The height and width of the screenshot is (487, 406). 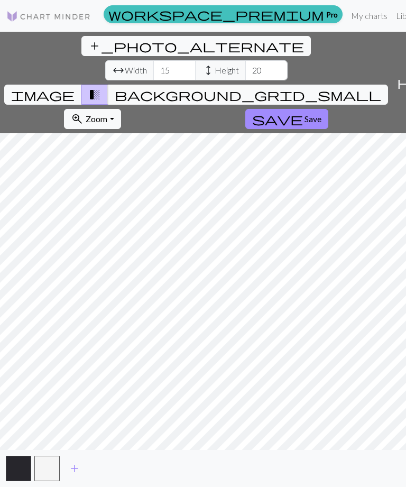 I want to click on a: Pro, so click(x=223, y=14).